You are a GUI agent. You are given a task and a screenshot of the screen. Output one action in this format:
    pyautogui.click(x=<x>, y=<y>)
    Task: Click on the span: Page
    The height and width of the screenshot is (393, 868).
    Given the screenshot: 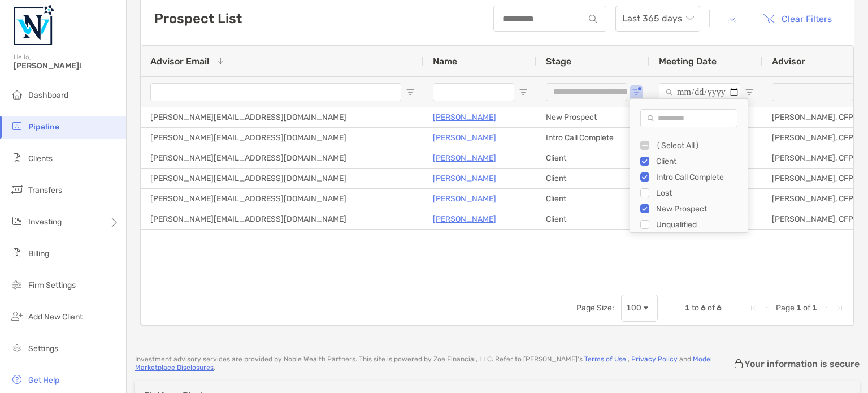 What is the action you would take?
    pyautogui.click(x=785, y=308)
    